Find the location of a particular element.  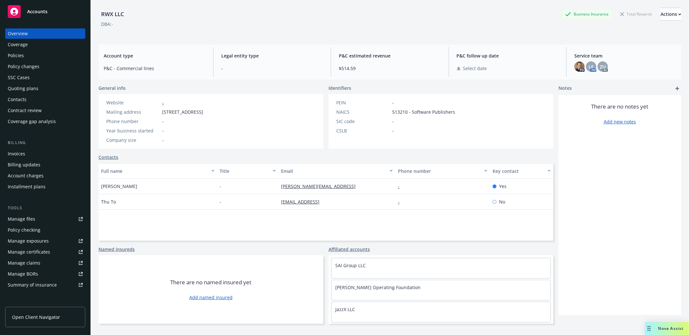

div: Invoices is located at coordinates (16, 154).